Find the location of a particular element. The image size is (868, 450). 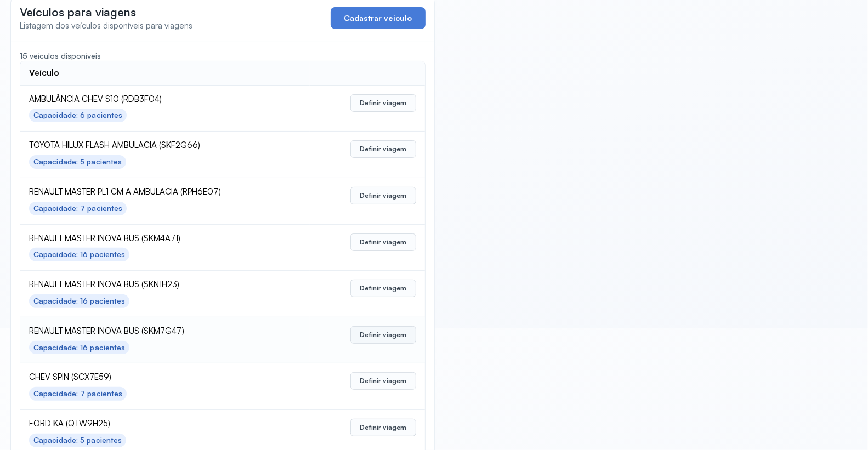

div: 15 veículos disponíveis is located at coordinates (223, 56).